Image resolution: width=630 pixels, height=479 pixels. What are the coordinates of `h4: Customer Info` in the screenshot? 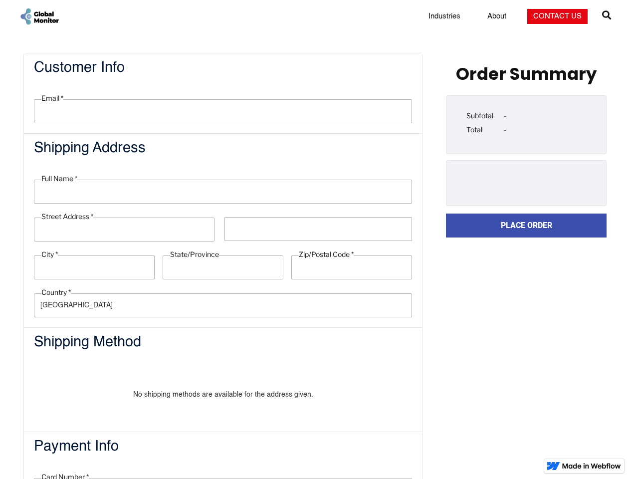 It's located at (79, 68).